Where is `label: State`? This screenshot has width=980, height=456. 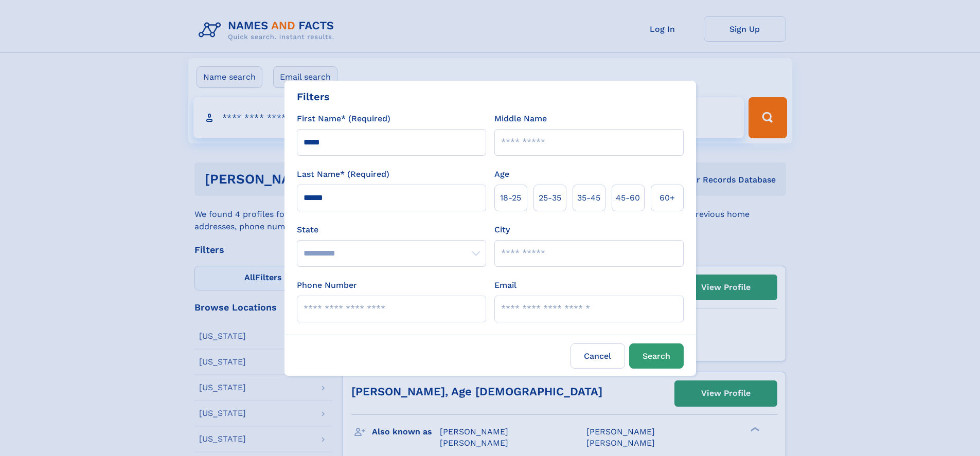
label: State is located at coordinates (391, 230).